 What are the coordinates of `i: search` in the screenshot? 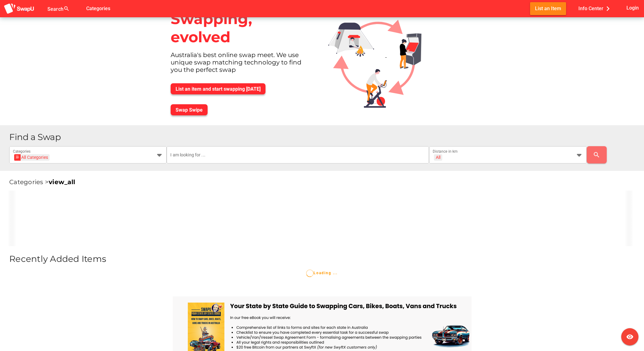 It's located at (597, 155).